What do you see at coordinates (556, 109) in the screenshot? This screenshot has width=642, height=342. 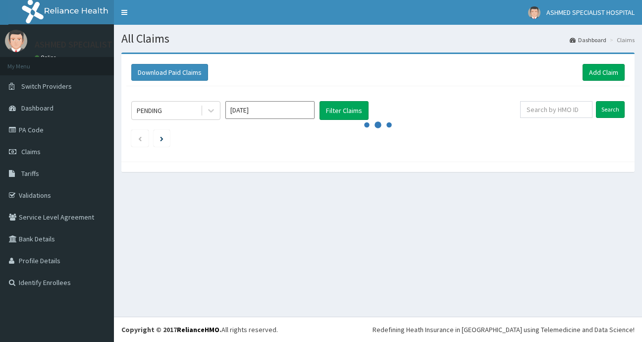 I see `input: Search by HMO ID` at bounding box center [556, 109].